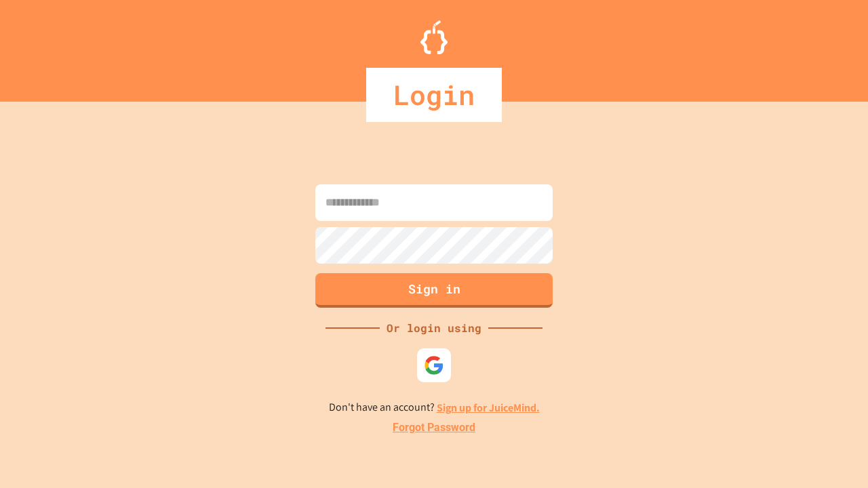 Image resolution: width=868 pixels, height=488 pixels. I want to click on p: Don't have an account?, so click(434, 407).